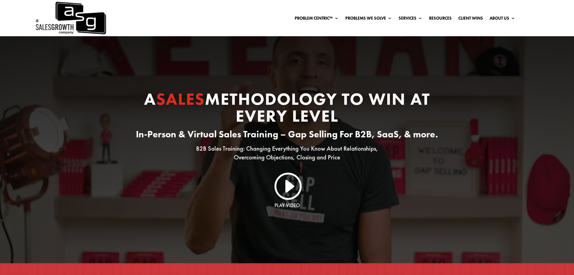 Image resolution: width=574 pixels, height=275 pixels. What do you see at coordinates (440, 19) in the screenshot?
I see `a: Resources` at bounding box center [440, 19].